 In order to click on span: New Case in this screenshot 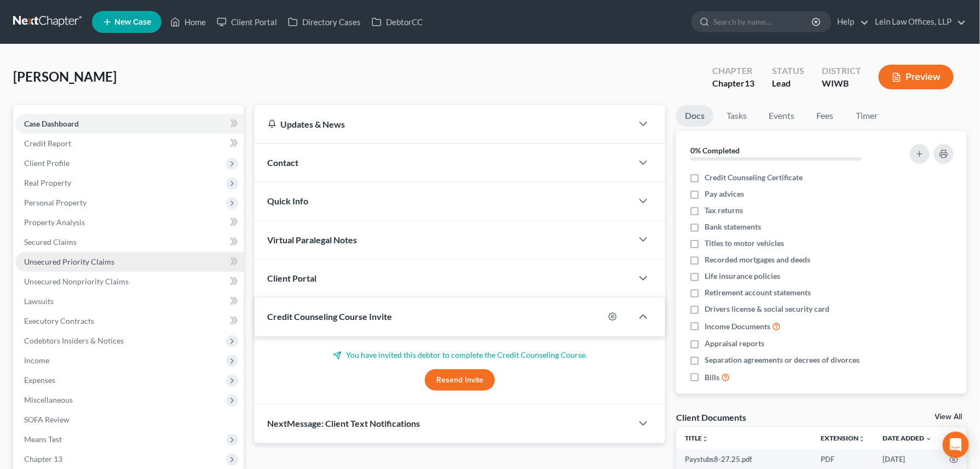, I will do `click(132, 22)`.